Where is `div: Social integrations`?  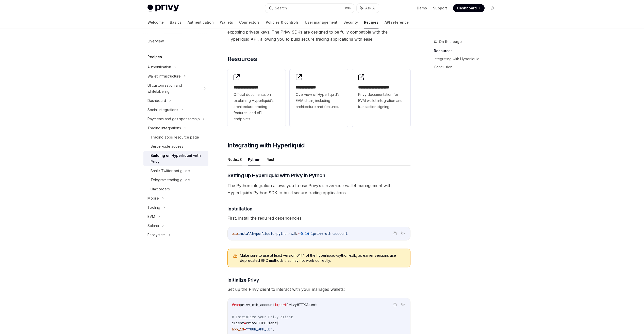 div: Social integrations is located at coordinates (163, 110).